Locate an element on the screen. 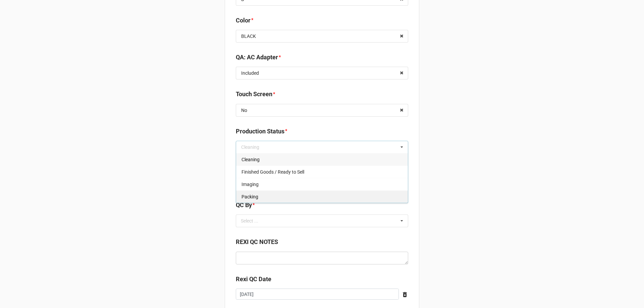 This screenshot has height=308, width=644. input: Date is located at coordinates (317, 294).